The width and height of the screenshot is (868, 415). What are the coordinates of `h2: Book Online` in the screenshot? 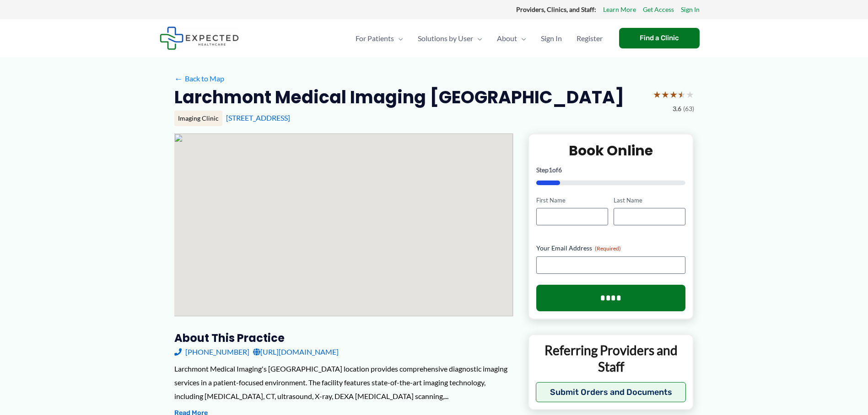 It's located at (611, 150).